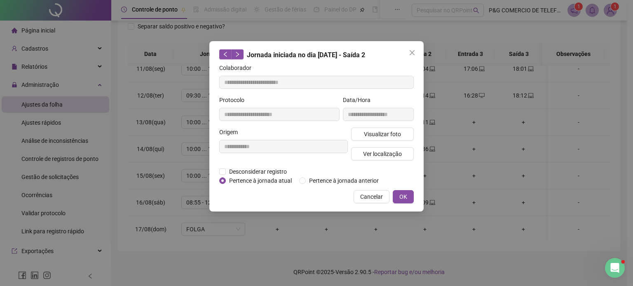  I want to click on span: Desconsiderar registro, so click(258, 172).